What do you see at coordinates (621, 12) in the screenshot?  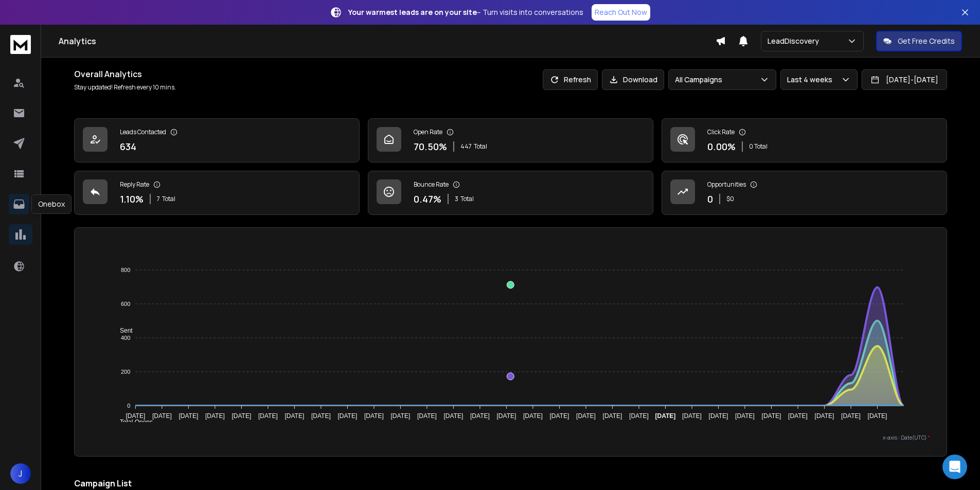 I see `p: Reach Out Now` at bounding box center [621, 12].